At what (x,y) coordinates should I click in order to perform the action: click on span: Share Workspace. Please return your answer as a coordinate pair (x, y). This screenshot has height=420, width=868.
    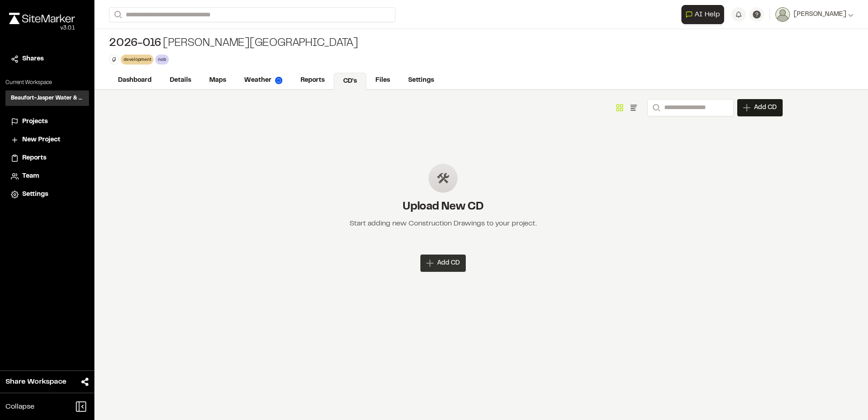
    Looking at the image, I should click on (36, 381).